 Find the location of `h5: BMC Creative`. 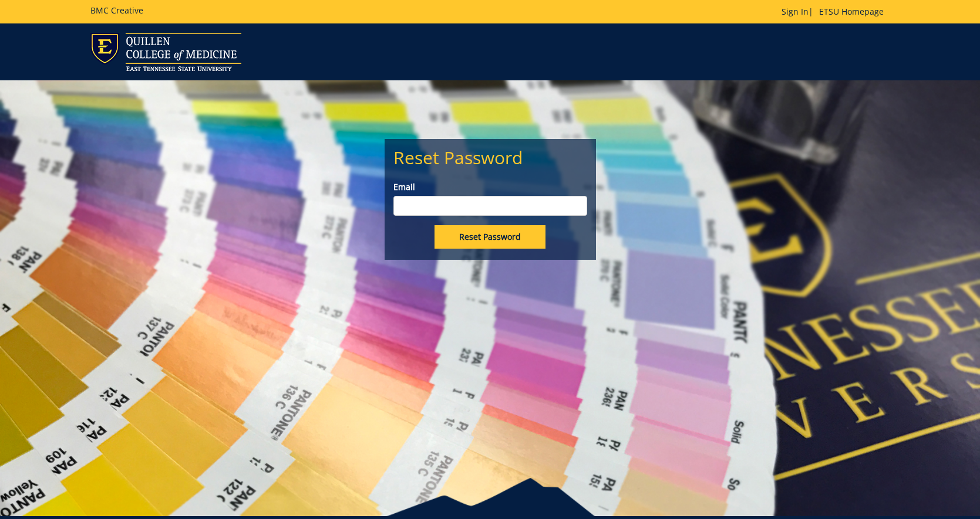

h5: BMC Creative is located at coordinates (117, 10).